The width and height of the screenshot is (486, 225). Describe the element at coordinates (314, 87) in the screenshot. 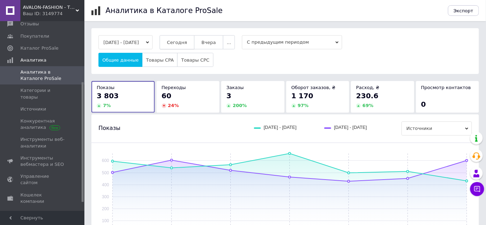

I see `span: Оборот заказов, ₴` at that location.